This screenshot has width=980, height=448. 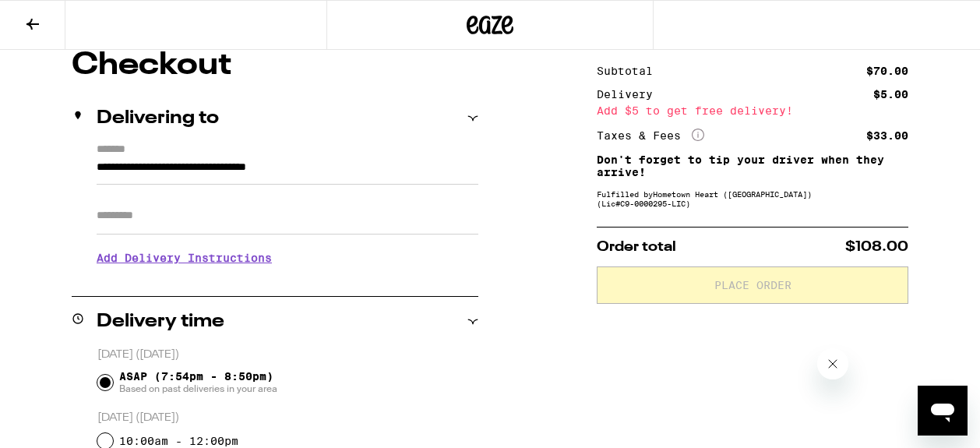 What do you see at coordinates (157, 118) in the screenshot?
I see `h2: Delivering to` at bounding box center [157, 118].